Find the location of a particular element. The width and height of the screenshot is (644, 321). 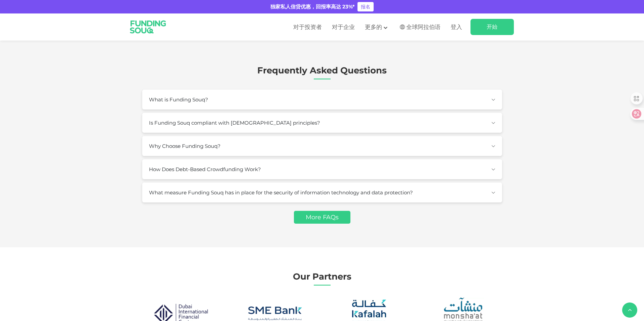

button: 后退 is located at coordinates (630, 309).